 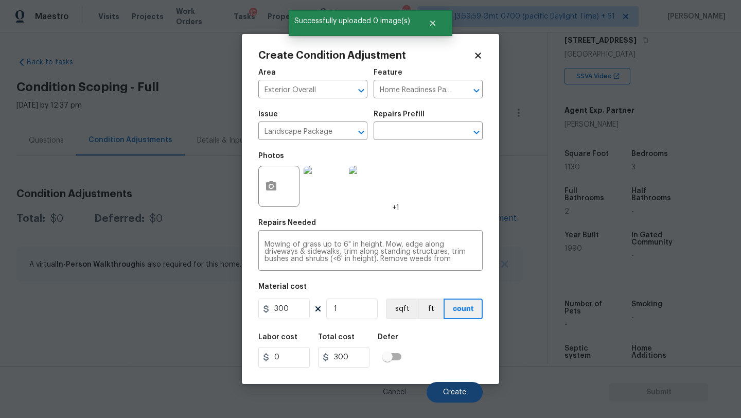 I want to click on h2: Create Condition Adjustment, so click(x=366, y=56).